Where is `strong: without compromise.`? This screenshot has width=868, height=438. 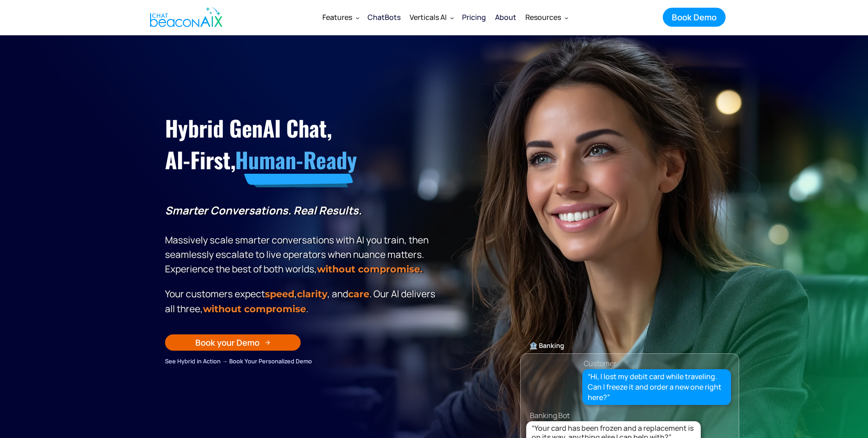
strong: without compromise. is located at coordinates (369, 269).